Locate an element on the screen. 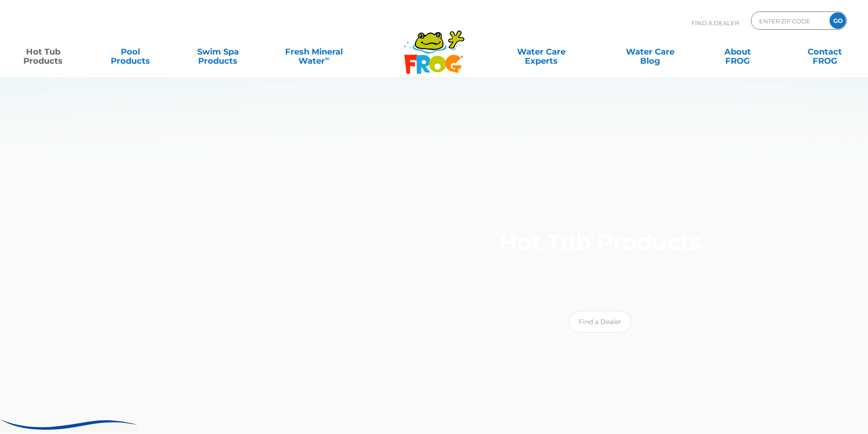 Image resolution: width=868 pixels, height=434 pixels. a: Swim SpaProducts is located at coordinates (218, 52).